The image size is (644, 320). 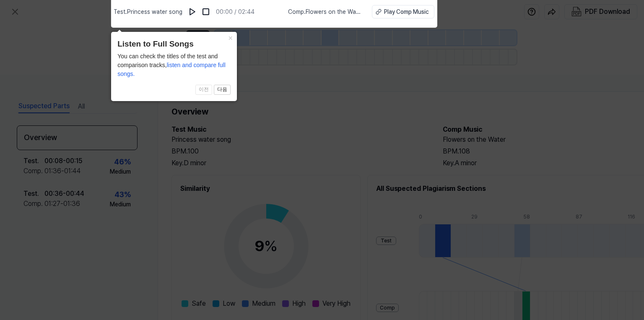 What do you see at coordinates (174, 44) in the screenshot?
I see `header: Listen to Full Songs` at bounding box center [174, 44].